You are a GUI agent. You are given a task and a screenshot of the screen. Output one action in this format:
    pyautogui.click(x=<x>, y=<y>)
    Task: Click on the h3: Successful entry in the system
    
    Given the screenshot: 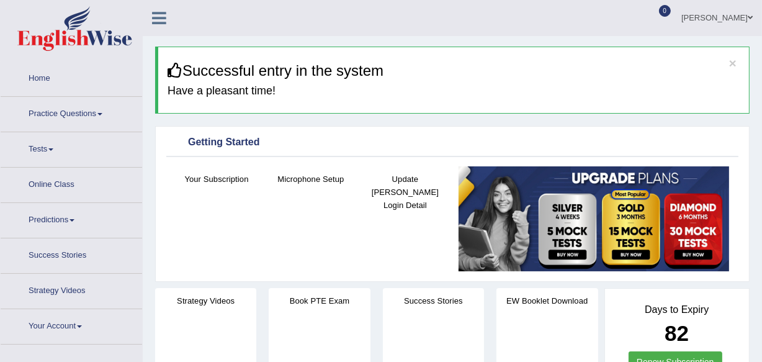 What is the action you would take?
    pyautogui.click(x=454, y=71)
    